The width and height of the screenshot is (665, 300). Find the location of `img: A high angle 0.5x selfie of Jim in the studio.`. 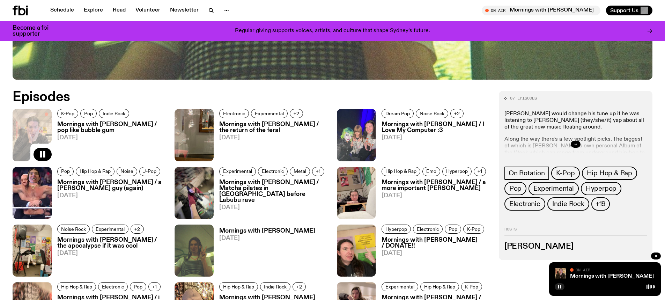

img: A high angle 0.5x selfie of Jim in the studio. is located at coordinates (194, 193).